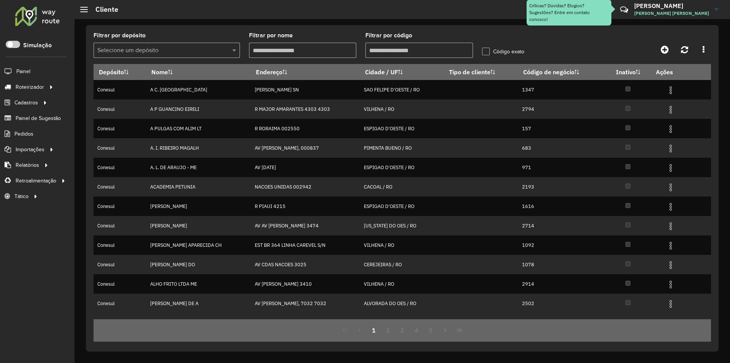 Image resolution: width=730 pixels, height=363 pixels. Describe the element at coordinates (561, 264) in the screenshot. I see `td: 1078` at that location.